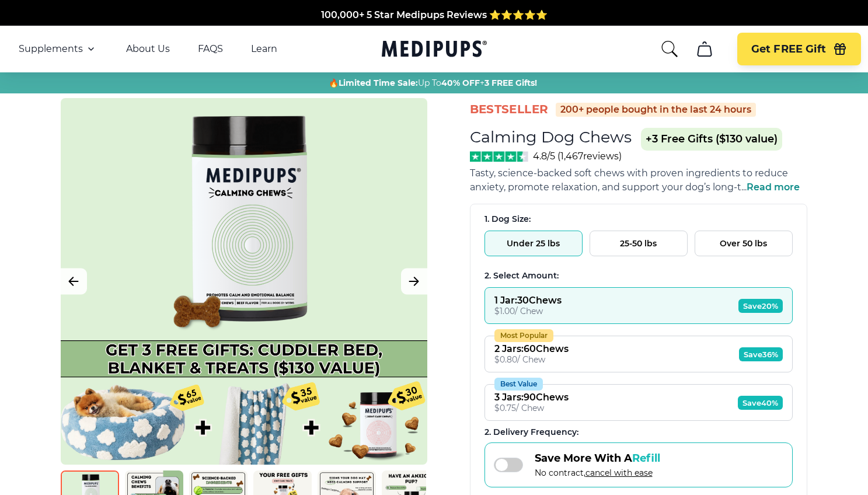  Describe the element at coordinates (528, 301) in the screenshot. I see `div: 1 Jar : 30 Chews` at that location.